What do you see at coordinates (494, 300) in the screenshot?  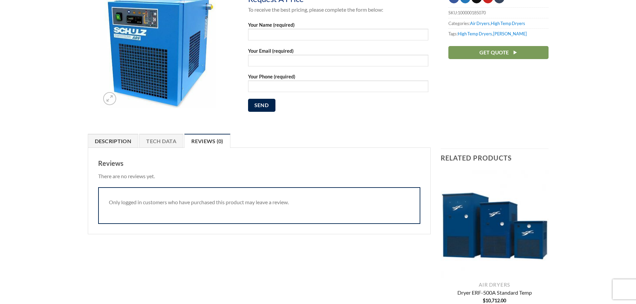 I see `bdi: 10,712.00` at bounding box center [494, 300].